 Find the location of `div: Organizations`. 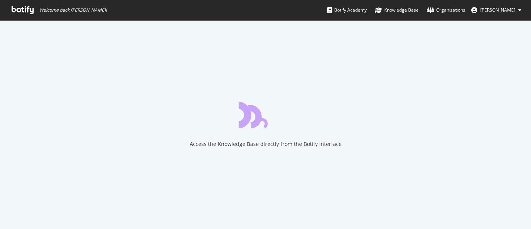

div: Organizations is located at coordinates (446, 10).